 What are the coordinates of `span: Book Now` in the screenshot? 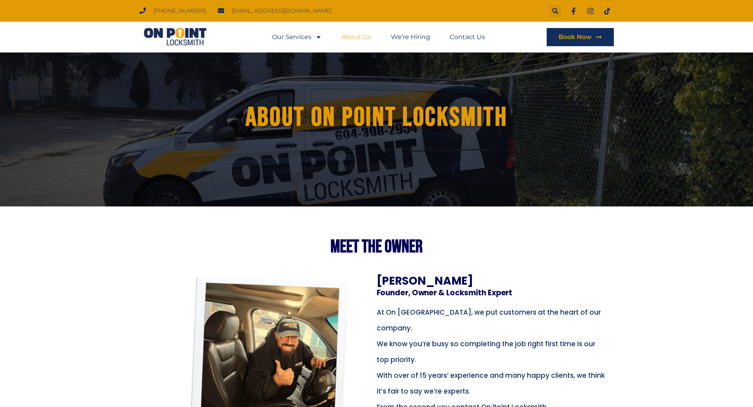 It's located at (575, 37).